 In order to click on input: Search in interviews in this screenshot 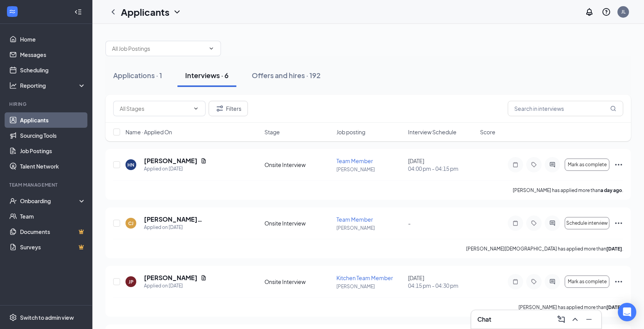, I will do `click(566, 108)`.